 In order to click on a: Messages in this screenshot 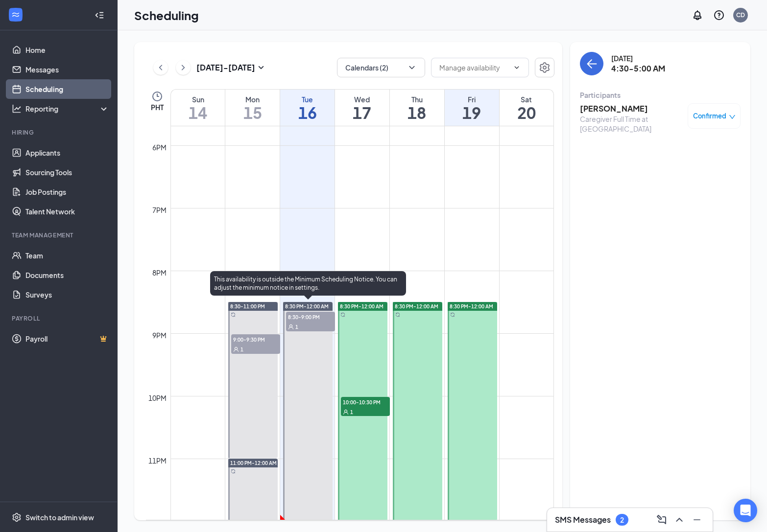, I will do `click(67, 69)`.